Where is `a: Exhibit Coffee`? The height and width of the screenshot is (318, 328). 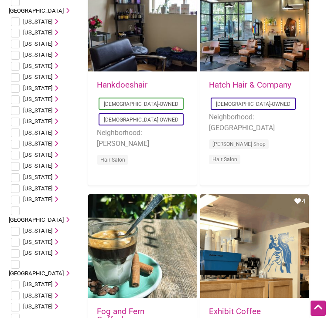
a: Exhibit Coffee is located at coordinates (235, 312).